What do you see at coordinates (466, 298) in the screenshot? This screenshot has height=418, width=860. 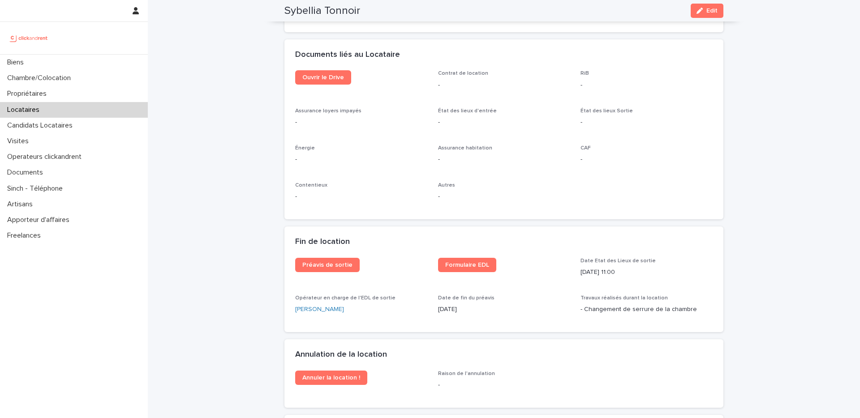 I see `span: Date de fin du préavis` at bounding box center [466, 298].